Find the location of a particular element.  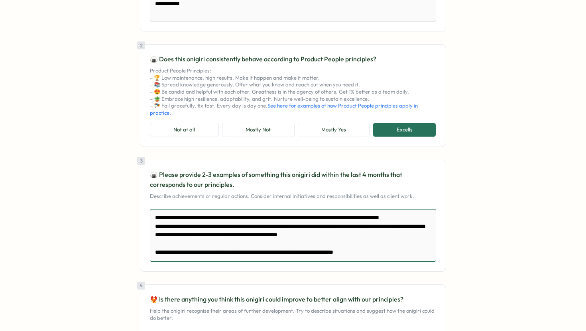

button: Mostly Yes is located at coordinates (334, 130).